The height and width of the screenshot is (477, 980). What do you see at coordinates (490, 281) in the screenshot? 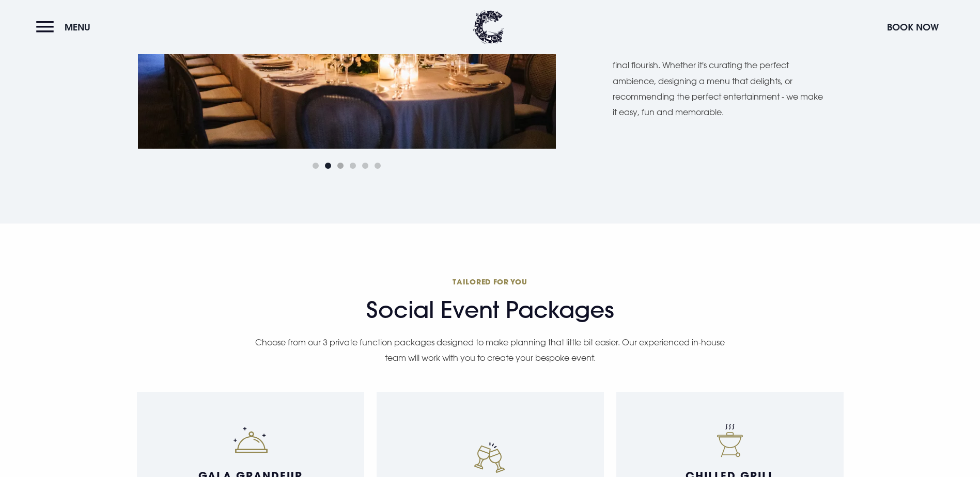
I see `span: Tailored for you` at bounding box center [490, 281].